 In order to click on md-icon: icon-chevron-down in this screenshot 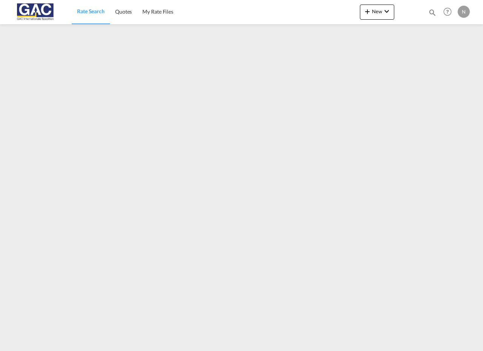, I will do `click(387, 11)`.